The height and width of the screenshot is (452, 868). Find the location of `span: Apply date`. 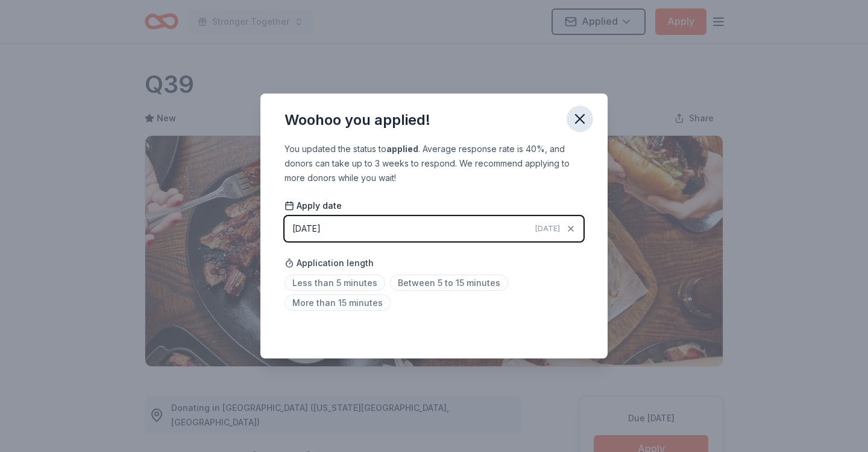

span: Apply date is located at coordinates (313, 205).